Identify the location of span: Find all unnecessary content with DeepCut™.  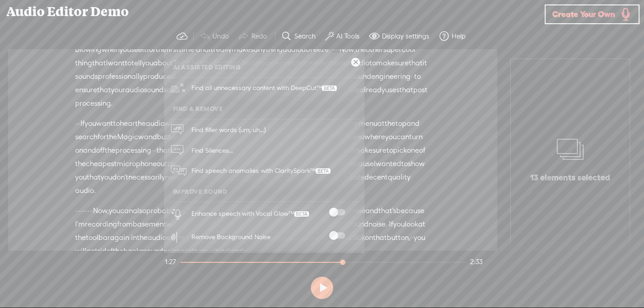
(264, 88).